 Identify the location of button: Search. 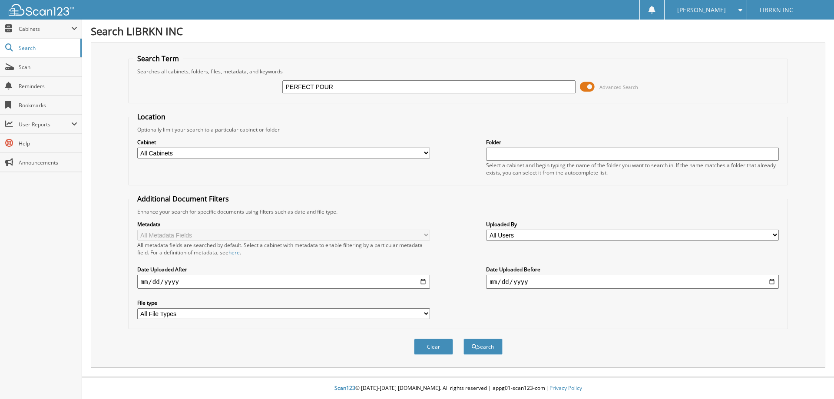
(483, 347).